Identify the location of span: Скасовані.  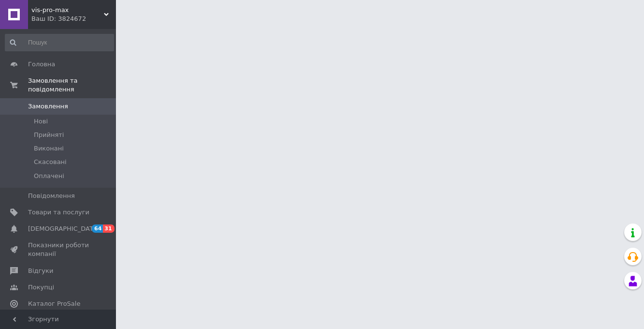
(50, 162).